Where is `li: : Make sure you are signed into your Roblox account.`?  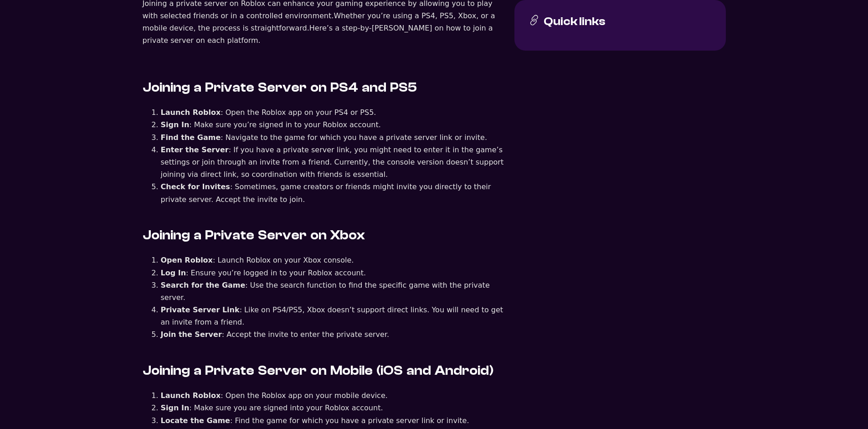 li: : Make sure you are signed into your Roblox account. is located at coordinates (334, 407).